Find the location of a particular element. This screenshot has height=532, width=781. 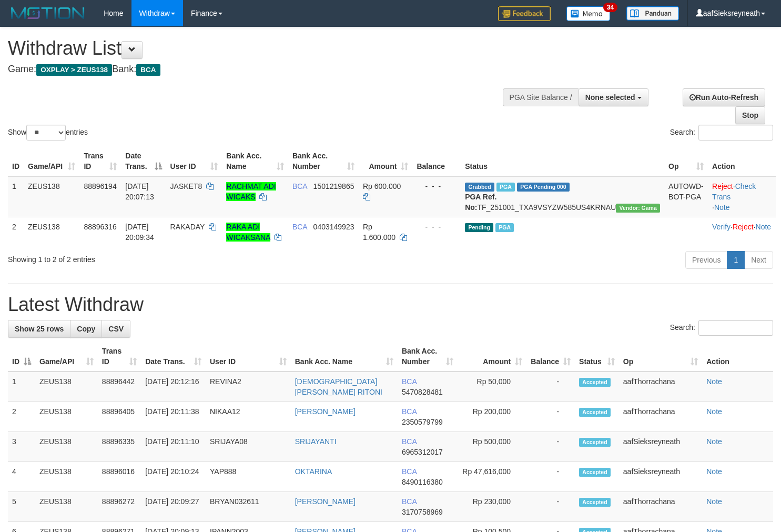

th: Trans ID: activate to sort column ascending is located at coordinates (119, 356).